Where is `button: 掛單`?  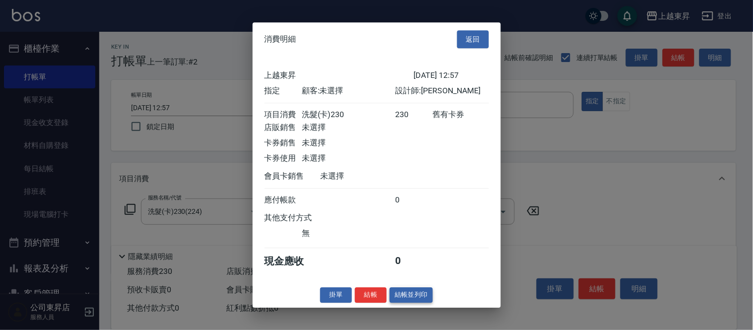
button: 掛單 is located at coordinates (336, 295).